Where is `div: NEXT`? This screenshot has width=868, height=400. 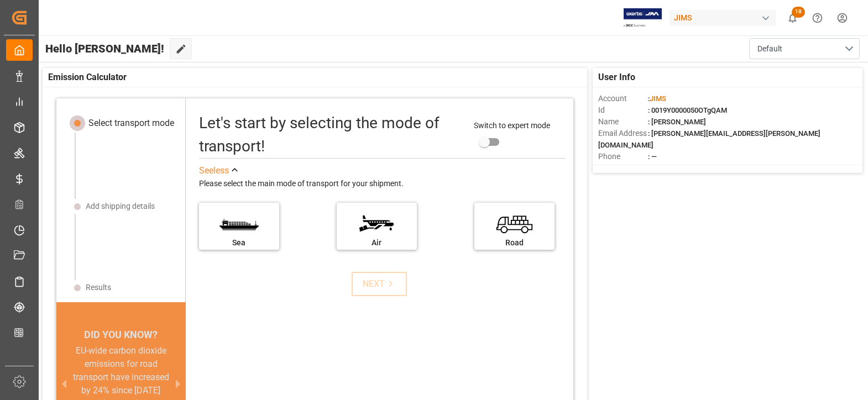 div: NEXT is located at coordinates (380, 284).